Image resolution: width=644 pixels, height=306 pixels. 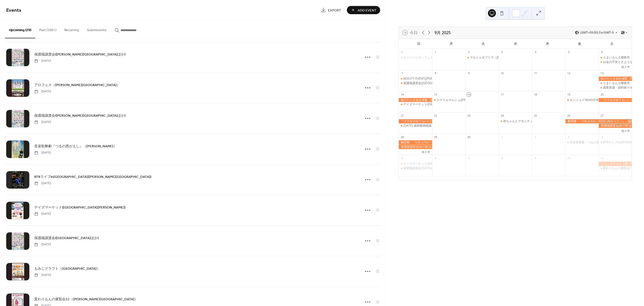 I want to click on div: 30, so click(x=468, y=137).